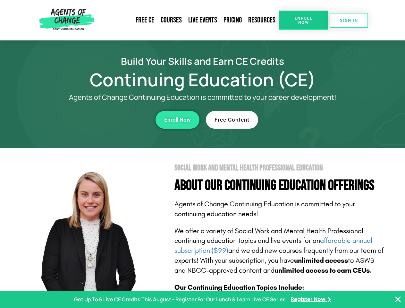 The width and height of the screenshot is (405, 308). Describe the element at coordinates (280, 251) in the screenshot. I see `p: We offer a variety of Social Work and Mental Health Professional continuing education topics and ...` at that location.